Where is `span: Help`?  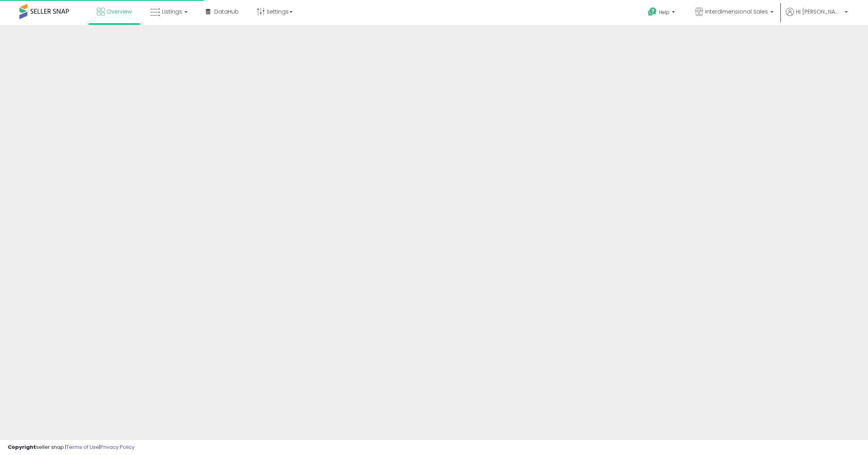
span: Help is located at coordinates (664, 12).